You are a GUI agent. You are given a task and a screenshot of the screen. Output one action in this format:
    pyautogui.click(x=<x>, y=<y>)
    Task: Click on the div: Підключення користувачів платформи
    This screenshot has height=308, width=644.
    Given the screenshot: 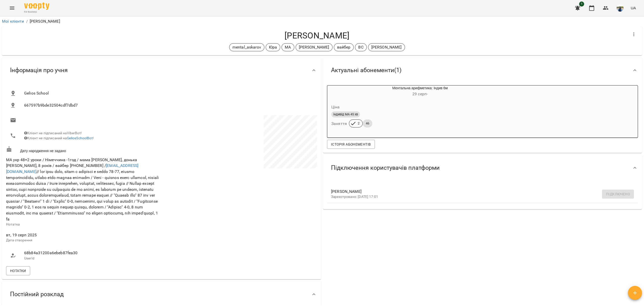 What is the action you would take?
    pyautogui.click(x=483, y=168)
    